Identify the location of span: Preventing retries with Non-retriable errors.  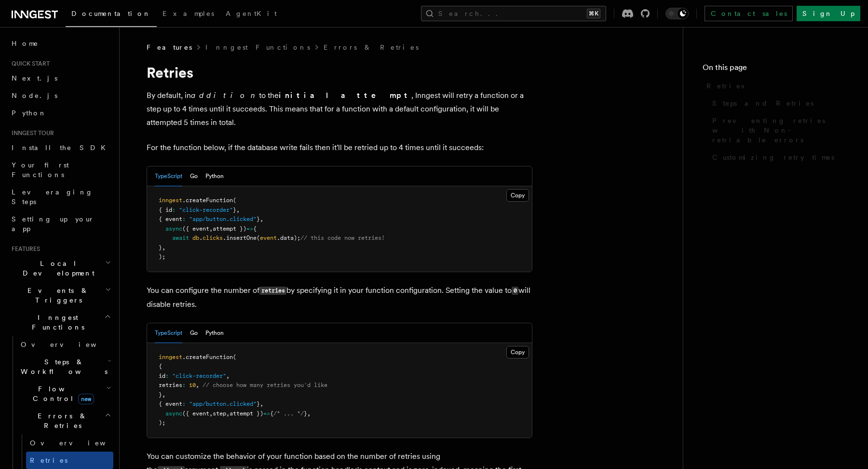
(780, 130).